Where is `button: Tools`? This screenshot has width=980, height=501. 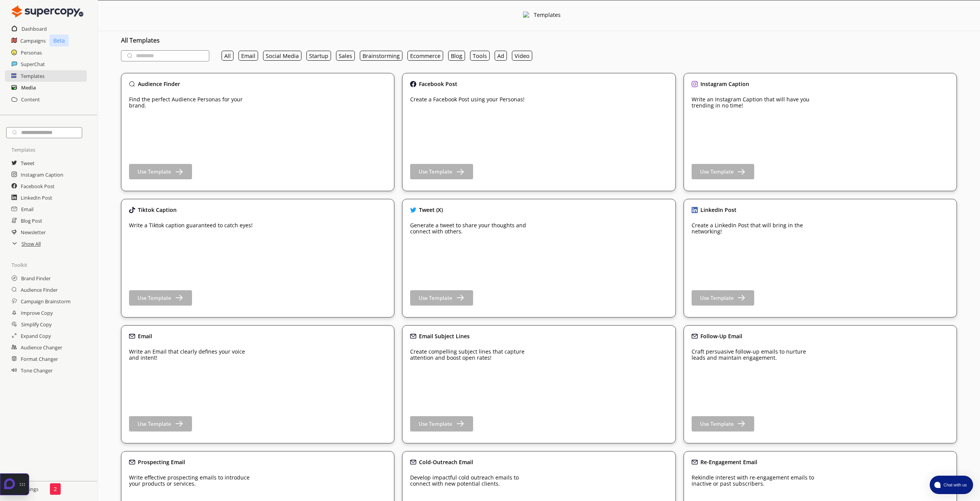
button: Tools is located at coordinates (479, 56).